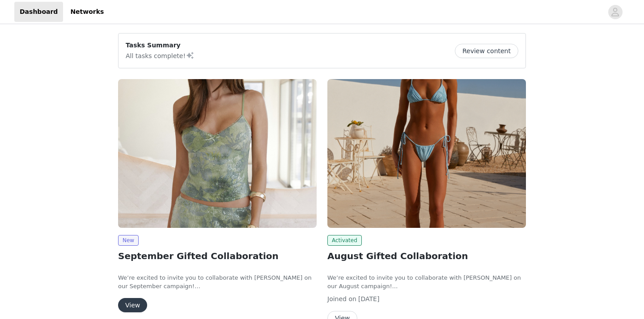 The image size is (644, 319). Describe the element at coordinates (132, 305) in the screenshot. I see `button: View` at that location.